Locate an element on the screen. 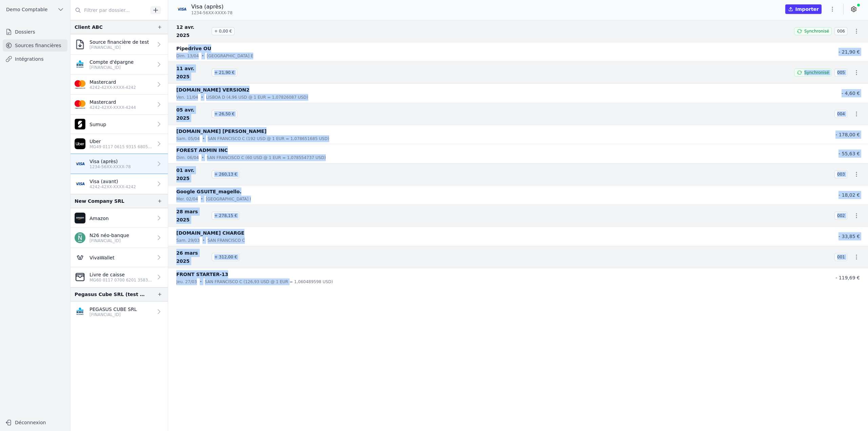 This screenshot has width=868, height=431. p: SAN FRANCISCO C (192 USD @ 1 EUR = 1,078651685 USD) is located at coordinates (268, 139).